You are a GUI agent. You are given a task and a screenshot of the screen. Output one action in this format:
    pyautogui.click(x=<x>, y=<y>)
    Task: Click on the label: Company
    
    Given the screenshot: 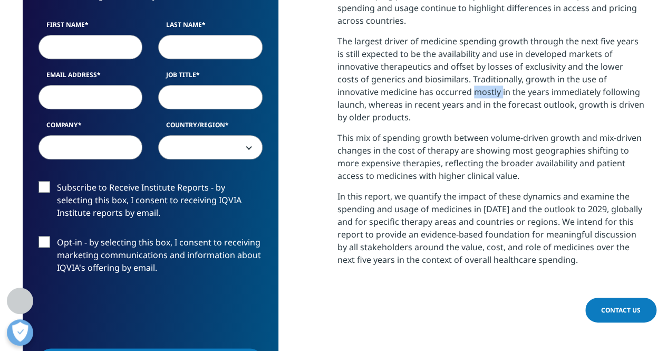 What is the action you would take?
    pyautogui.click(x=91, y=128)
    